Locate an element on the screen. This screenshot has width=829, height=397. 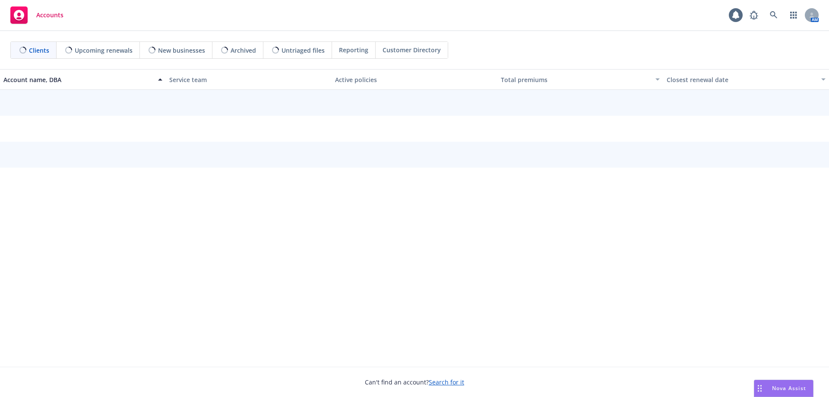
button: Nova Assist is located at coordinates (784, 388).